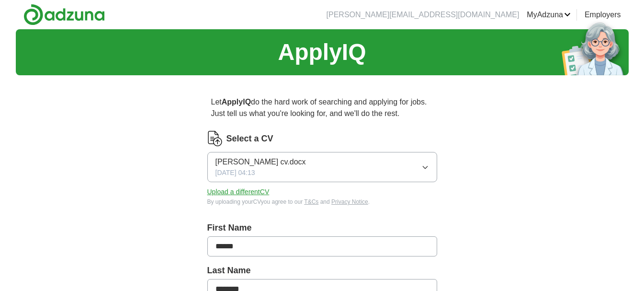 The height and width of the screenshot is (291, 644). Describe the element at coordinates (323, 228) in the screenshot. I see `label: First Name` at that location.